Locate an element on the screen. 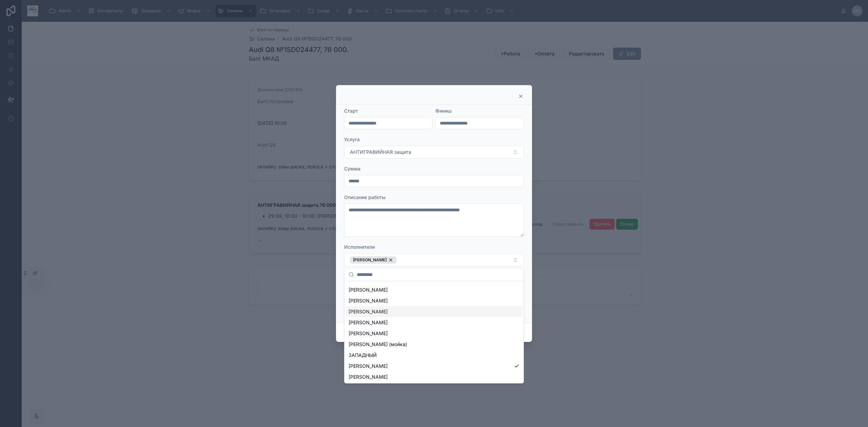  button: Unselect 9 is located at coordinates (373, 260).